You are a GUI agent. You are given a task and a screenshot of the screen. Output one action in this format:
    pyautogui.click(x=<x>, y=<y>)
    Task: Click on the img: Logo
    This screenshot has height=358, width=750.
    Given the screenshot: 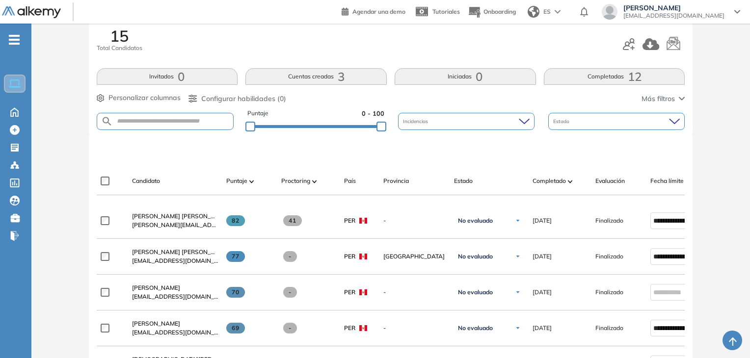 What is the action you would take?
    pyautogui.click(x=31, y=12)
    